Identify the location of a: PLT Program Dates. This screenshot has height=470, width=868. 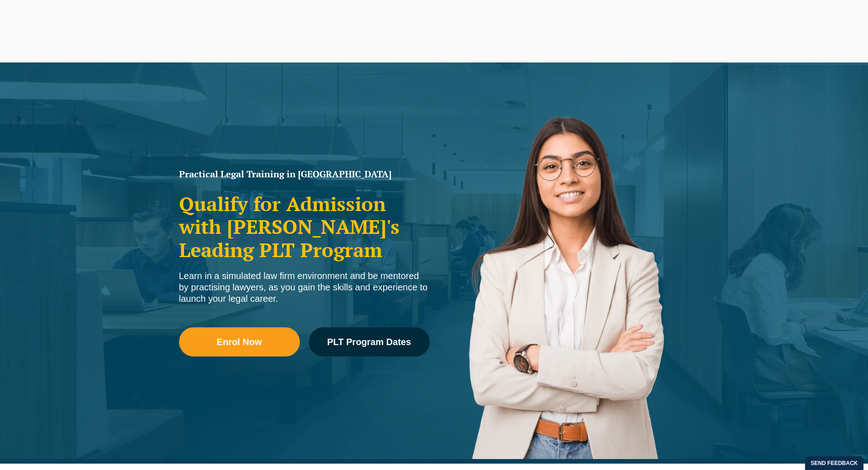
(369, 342).